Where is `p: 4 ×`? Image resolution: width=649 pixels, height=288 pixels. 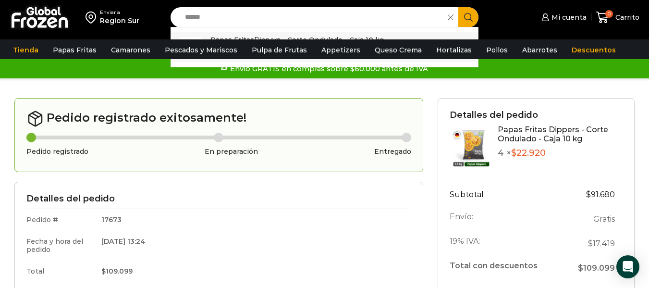 p: 4 × is located at coordinates (560, 153).